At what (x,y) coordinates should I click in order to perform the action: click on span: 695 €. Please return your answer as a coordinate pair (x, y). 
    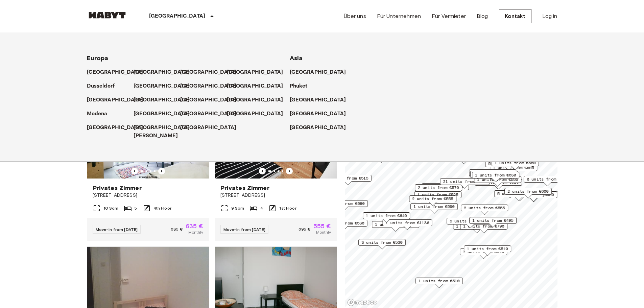
    Looking at the image, I should click on (304, 229).